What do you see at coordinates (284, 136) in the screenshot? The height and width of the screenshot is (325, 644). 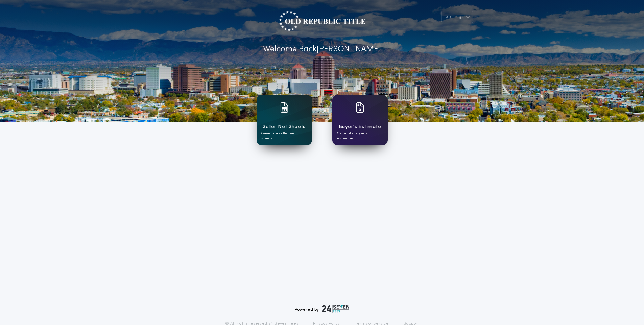 I see `p: Generate seller net sheets` at bounding box center [284, 136].